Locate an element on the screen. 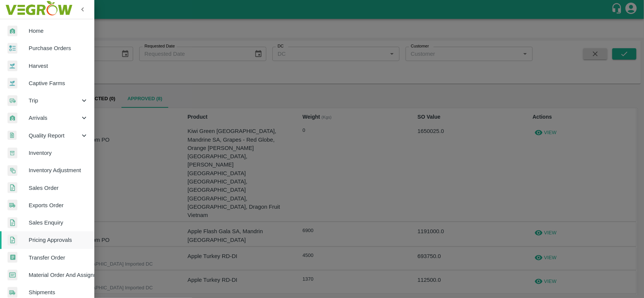 This screenshot has height=298, width=644. span: Inventory Adjustment is located at coordinates (59, 171).